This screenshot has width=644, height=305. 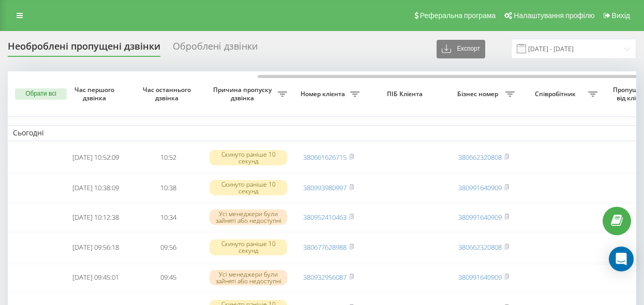 I want to click on a: 380952410463, so click(x=325, y=217).